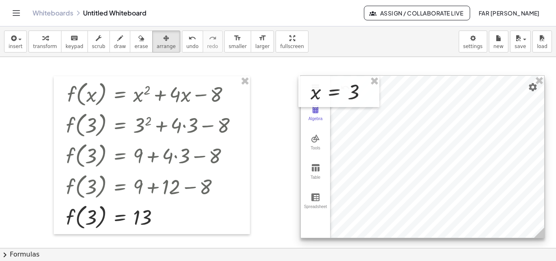 Image resolution: width=556 pixels, height=261 pixels. I want to click on a: Whiteboards, so click(53, 13).